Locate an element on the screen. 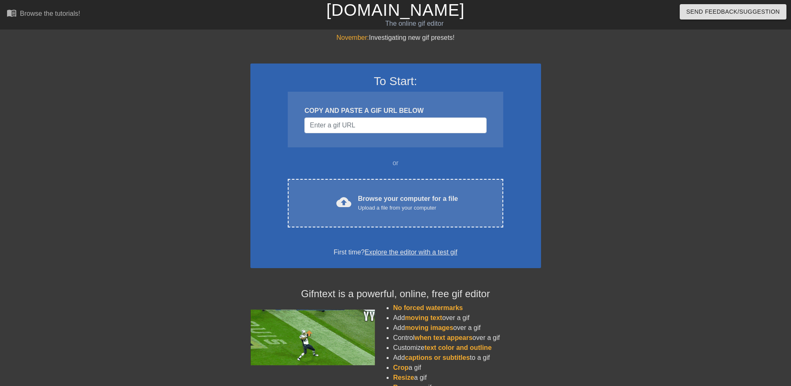 The width and height of the screenshot is (791, 386). div: or is located at coordinates (396, 163).